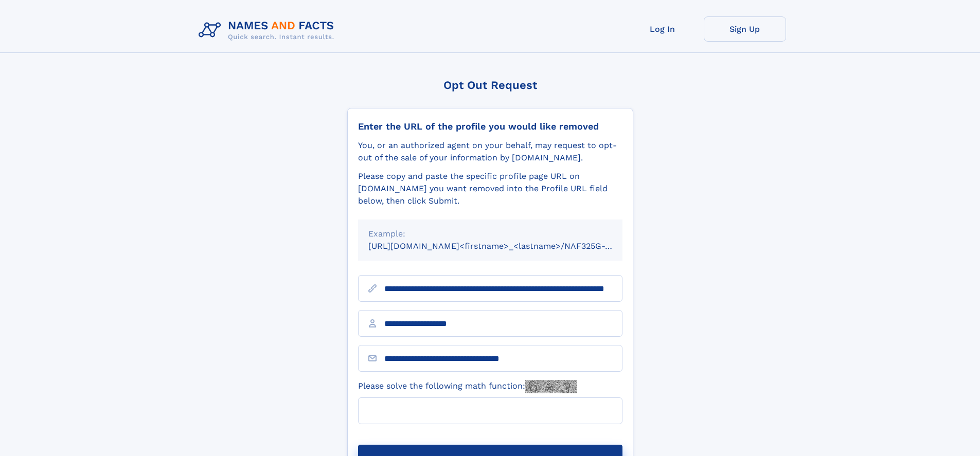 Image resolution: width=980 pixels, height=456 pixels. I want to click on div: Enter the URL of the profile you would like removed, so click(490, 127).